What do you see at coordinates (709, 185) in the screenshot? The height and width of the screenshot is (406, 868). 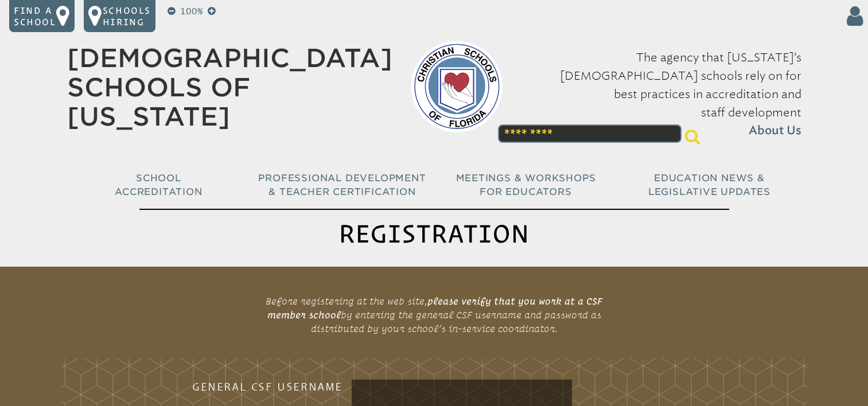 I see `span: Education News & Legislative Updates` at bounding box center [709, 185].